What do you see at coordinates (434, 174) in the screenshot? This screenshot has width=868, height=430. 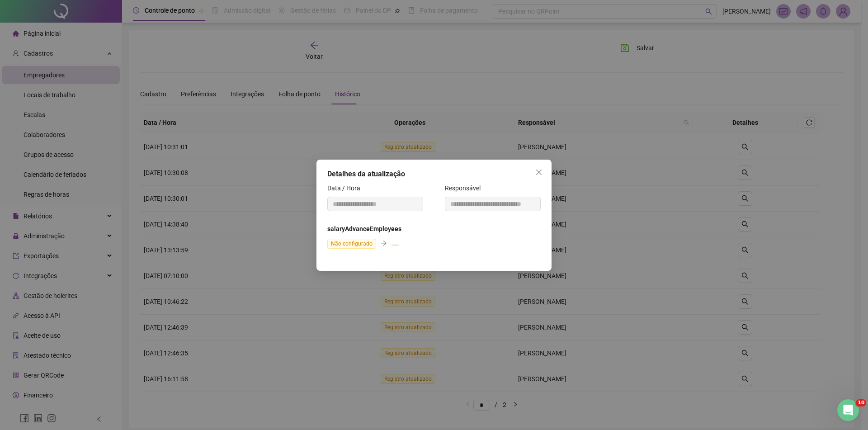 I see `div: Detalhes da atualização` at bounding box center [434, 174].